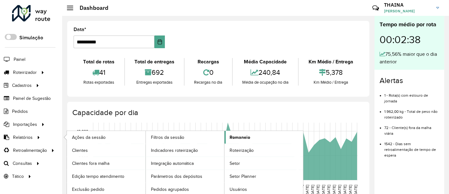 This screenshot has height=194, width=449. I want to click on span: Tático, so click(18, 176).